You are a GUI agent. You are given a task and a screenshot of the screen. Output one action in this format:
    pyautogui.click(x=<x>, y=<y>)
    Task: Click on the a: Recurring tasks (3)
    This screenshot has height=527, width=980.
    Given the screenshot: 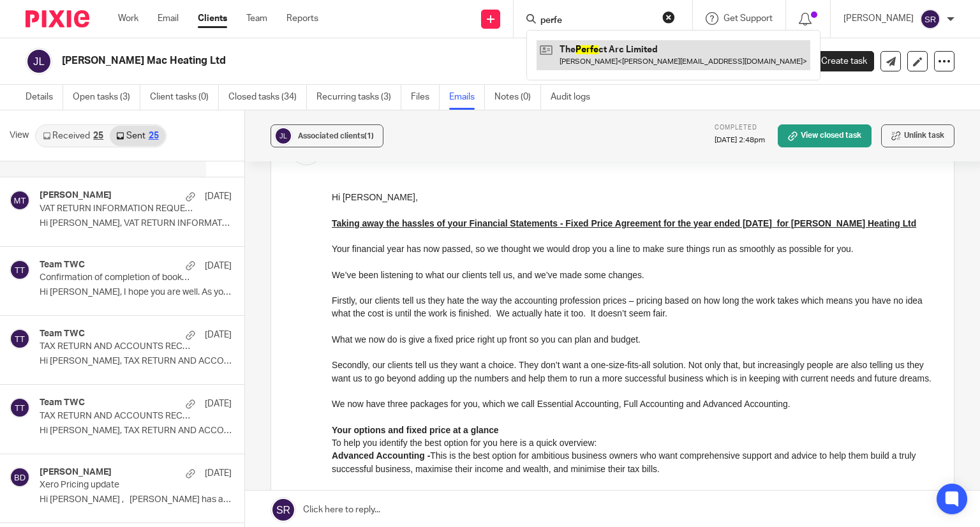 What is the action you would take?
    pyautogui.click(x=359, y=97)
    